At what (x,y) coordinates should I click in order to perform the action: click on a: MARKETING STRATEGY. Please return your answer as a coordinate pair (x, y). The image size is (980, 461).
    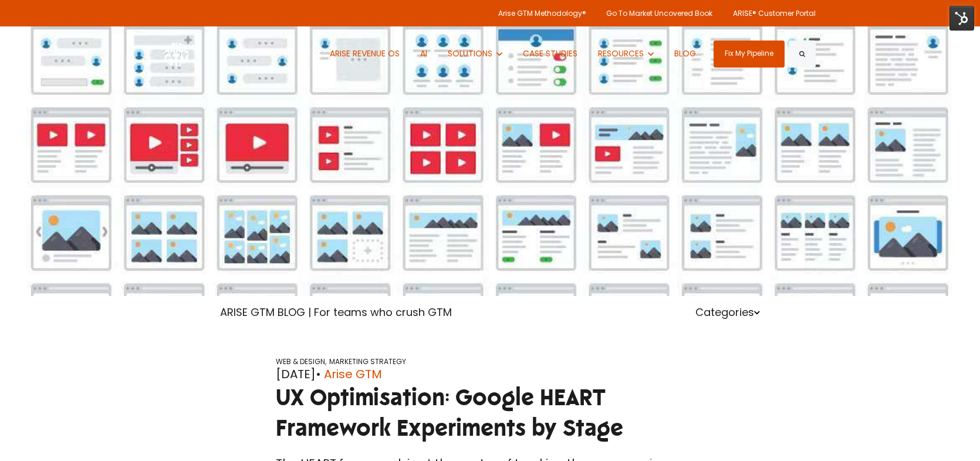
    Looking at the image, I should click on (368, 361).